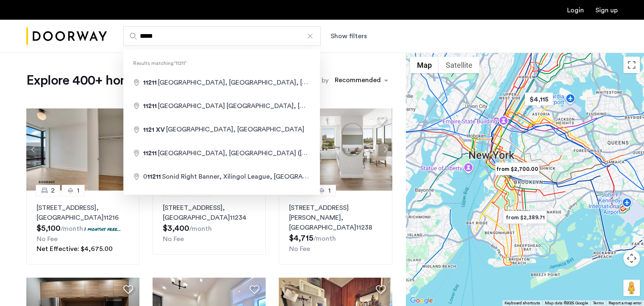 The image size is (644, 306). I want to click on a: Report a map error, so click(625, 303).